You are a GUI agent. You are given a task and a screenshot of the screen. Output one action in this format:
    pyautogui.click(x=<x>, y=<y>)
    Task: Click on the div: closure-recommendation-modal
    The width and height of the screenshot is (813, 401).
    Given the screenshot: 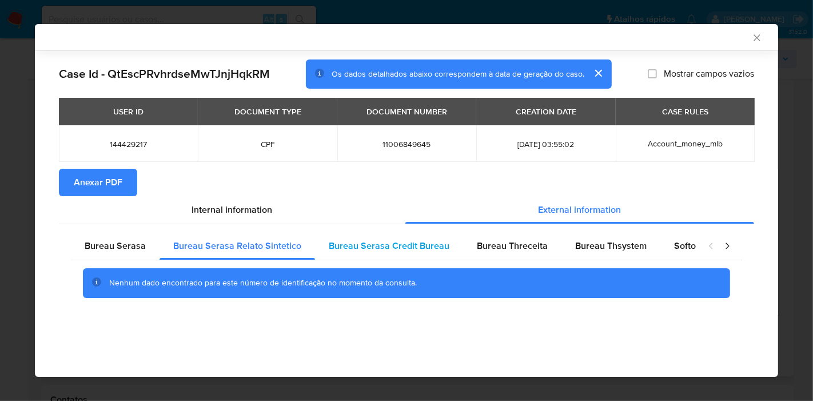 What is the action you would take?
    pyautogui.click(x=406, y=200)
    